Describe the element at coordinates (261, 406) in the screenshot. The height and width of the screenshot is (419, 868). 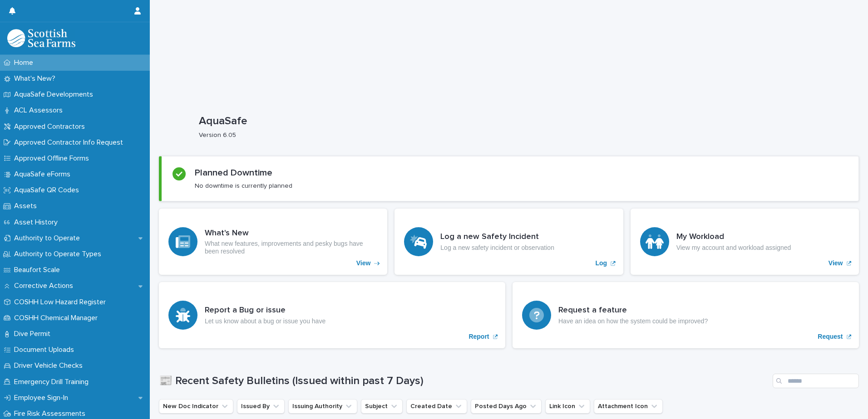
I see `button: Issued By` at that location.